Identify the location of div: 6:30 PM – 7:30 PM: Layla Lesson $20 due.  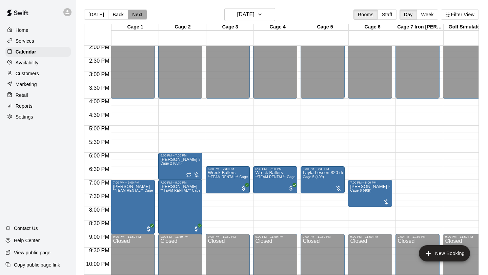
(323, 180).